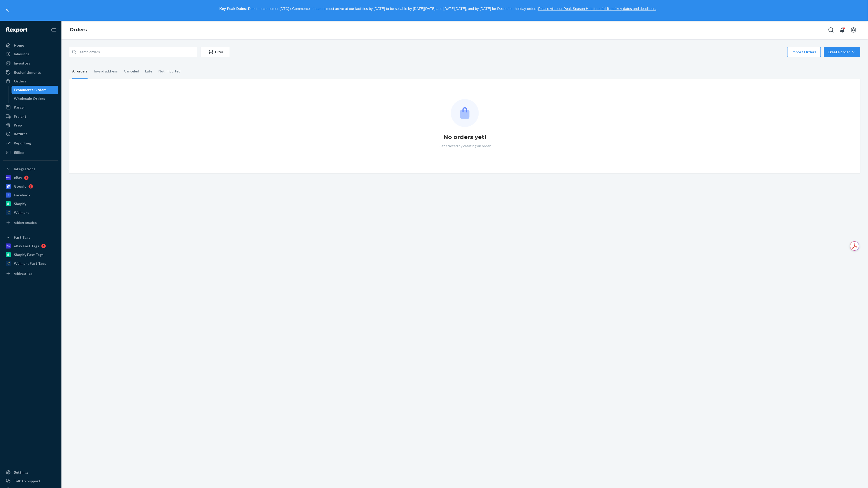 This screenshot has height=488, width=868. What do you see at coordinates (31, 125) in the screenshot?
I see `a: Prep` at bounding box center [31, 125].